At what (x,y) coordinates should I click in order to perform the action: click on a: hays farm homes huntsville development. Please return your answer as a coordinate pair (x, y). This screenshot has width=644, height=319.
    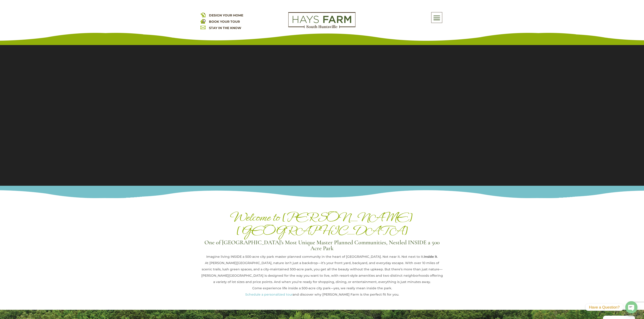
    Looking at the image, I should click on (322, 27).